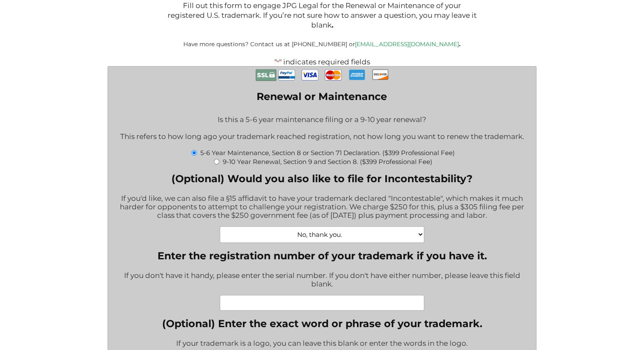 The width and height of the screenshot is (644, 350). Describe the element at coordinates (322, 280) in the screenshot. I see `div: If you don't have it handy, please enter the serial number. If you don't have either number, plea...` at that location.